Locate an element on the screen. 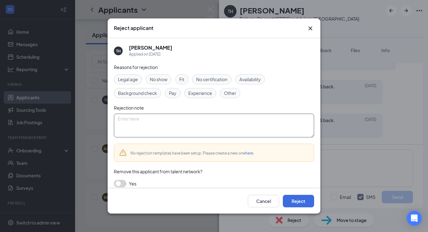 The height and width of the screenshot is (232, 428). button: Reject is located at coordinates (298, 201).